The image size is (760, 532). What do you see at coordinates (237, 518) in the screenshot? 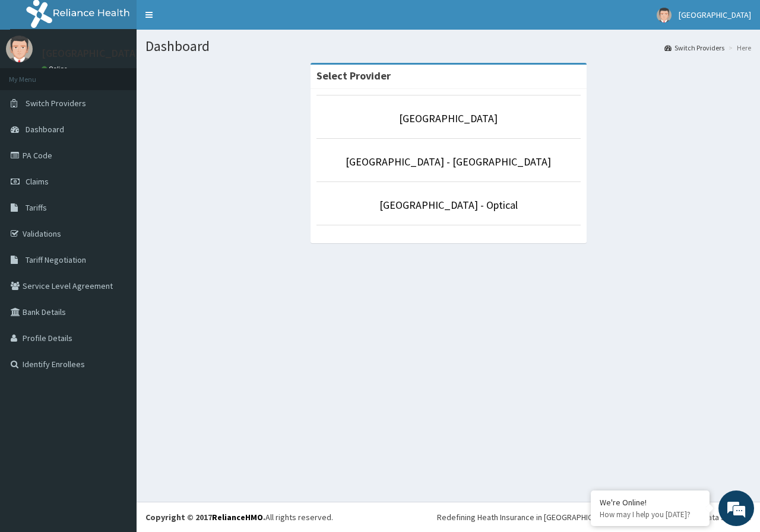
I see `a: RelianceHMO` at bounding box center [237, 518].